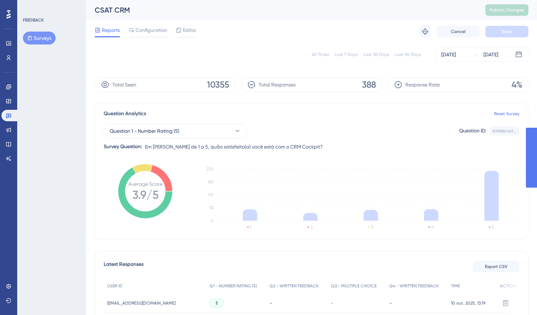  What do you see at coordinates (408, 55) in the screenshot?
I see `div: Last 90 Days` at bounding box center [408, 55].